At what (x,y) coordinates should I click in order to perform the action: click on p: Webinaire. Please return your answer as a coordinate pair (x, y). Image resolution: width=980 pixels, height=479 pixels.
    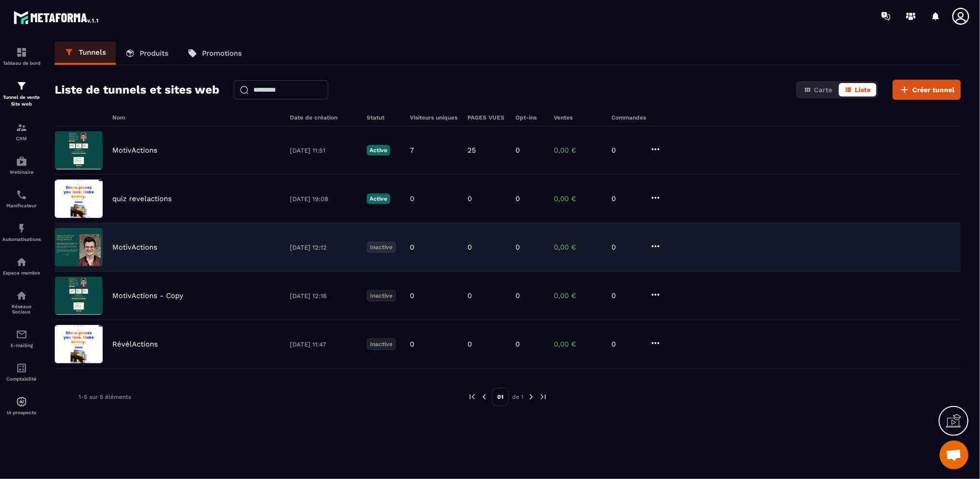
    Looking at the image, I should click on (21, 172).